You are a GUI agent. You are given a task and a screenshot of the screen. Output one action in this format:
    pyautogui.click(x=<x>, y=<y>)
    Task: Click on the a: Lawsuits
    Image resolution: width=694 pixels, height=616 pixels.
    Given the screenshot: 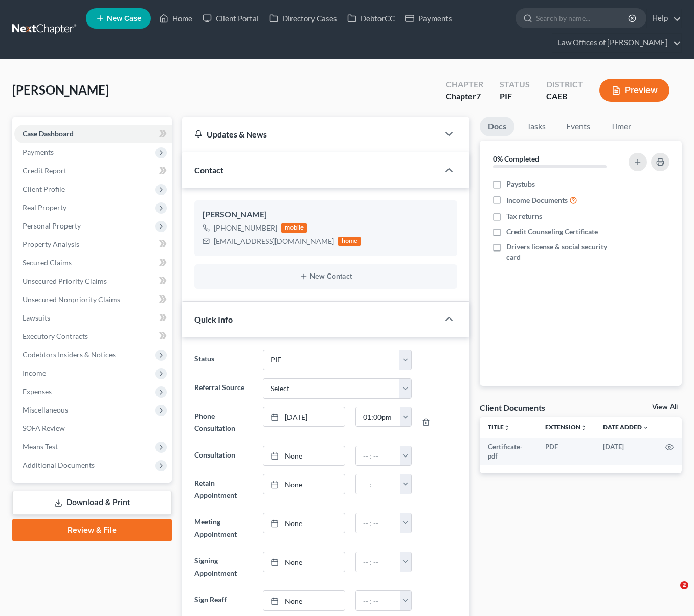 What is the action you would take?
    pyautogui.click(x=93, y=318)
    